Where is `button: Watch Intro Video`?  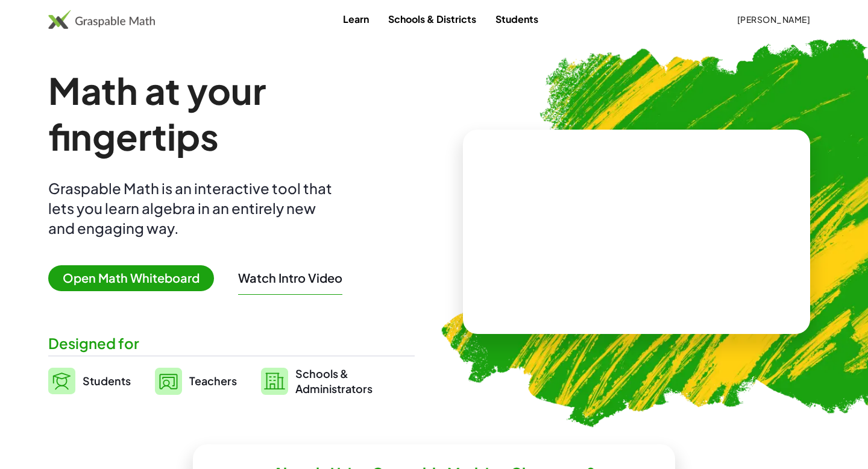 button: Watch Intro Video is located at coordinates (290, 278).